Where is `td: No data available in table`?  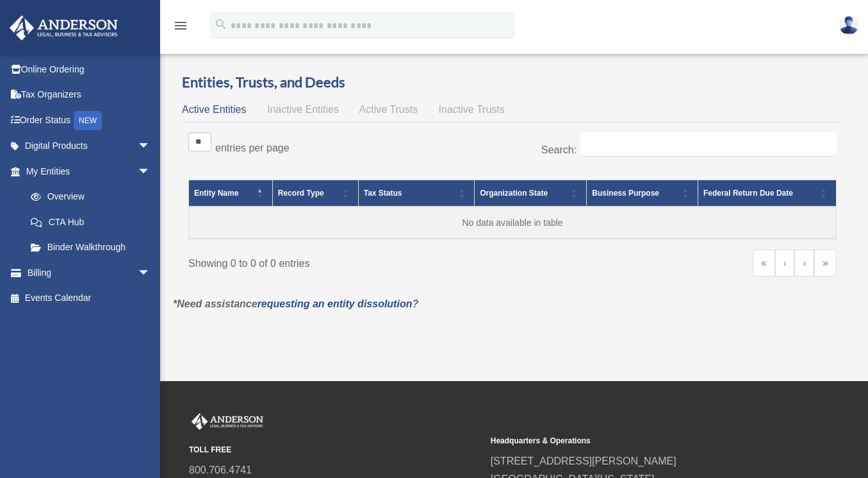
td: No data available in table is located at coordinates (513, 222).